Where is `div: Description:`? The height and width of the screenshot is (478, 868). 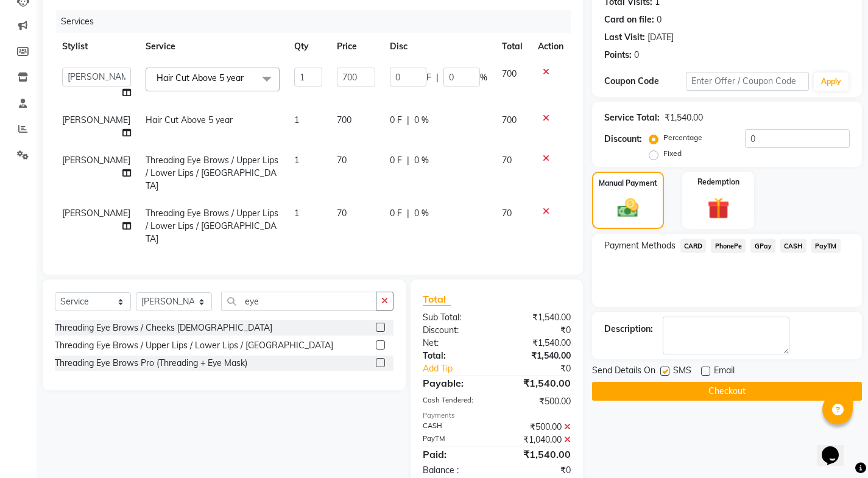
div: Description: is located at coordinates (628, 329).